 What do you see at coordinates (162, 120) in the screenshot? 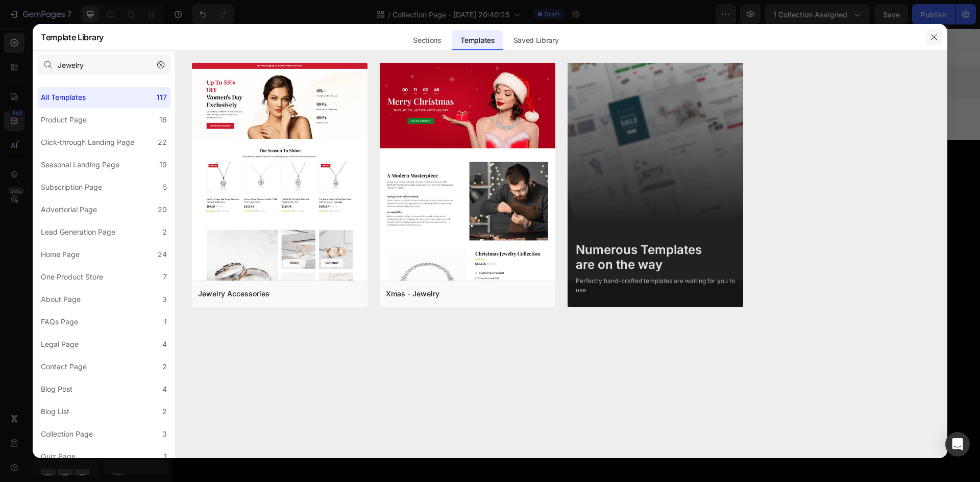
I see `div: 16` at bounding box center [162, 120].